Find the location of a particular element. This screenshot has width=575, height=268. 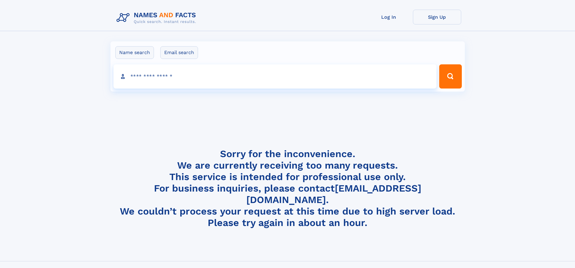

label: Email search is located at coordinates (179, 53).